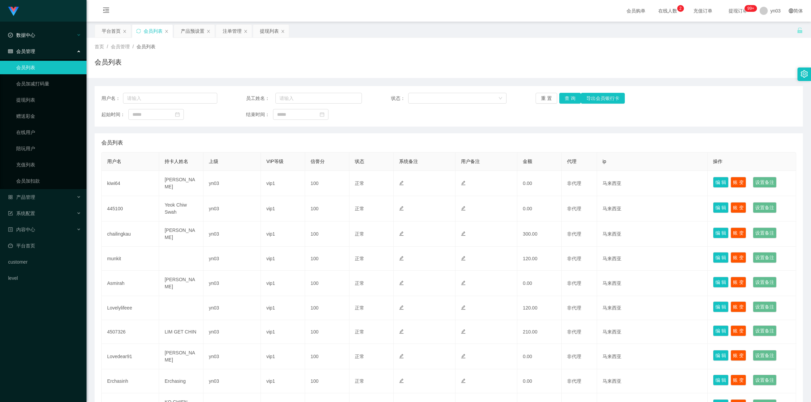 The height and width of the screenshot is (402, 811). I want to click on td: 120.00, so click(539, 308).